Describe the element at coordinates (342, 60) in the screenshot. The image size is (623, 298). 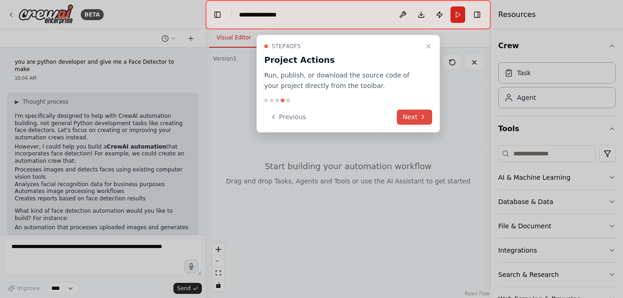
I see `h3: Project Actions` at that location.